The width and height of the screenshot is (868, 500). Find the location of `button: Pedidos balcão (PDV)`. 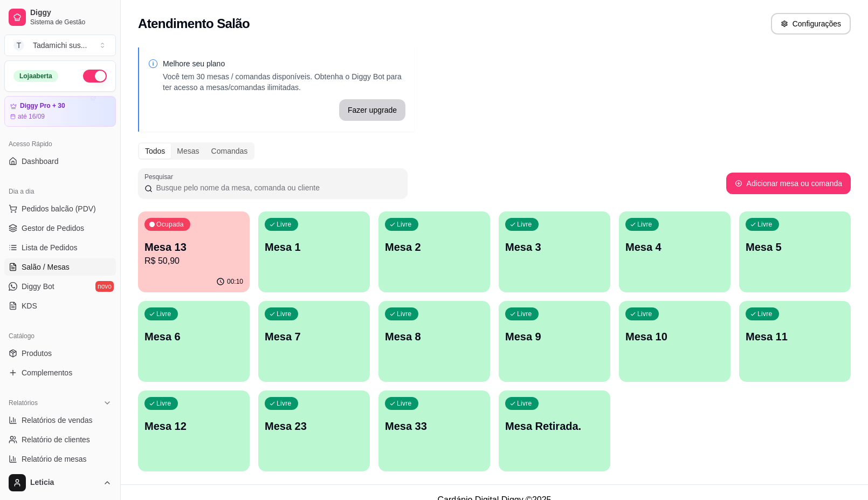

button: Pedidos balcão (PDV) is located at coordinates (60, 209).